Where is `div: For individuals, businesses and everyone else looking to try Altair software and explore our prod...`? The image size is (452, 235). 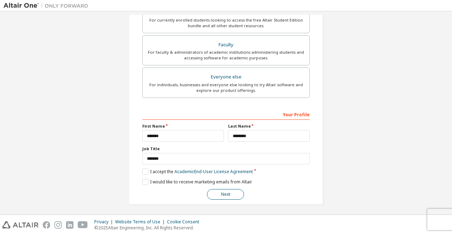
div: For individuals, businesses and everyone else looking to try Altair software and explore our prod... is located at coordinates (226, 88).